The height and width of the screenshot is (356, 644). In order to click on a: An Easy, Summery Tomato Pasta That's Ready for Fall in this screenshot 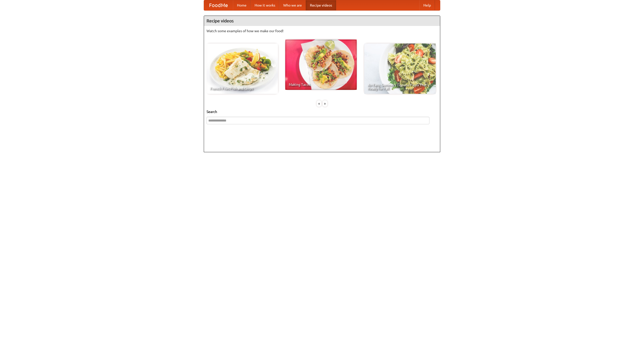, I will do `click(400, 68)`.